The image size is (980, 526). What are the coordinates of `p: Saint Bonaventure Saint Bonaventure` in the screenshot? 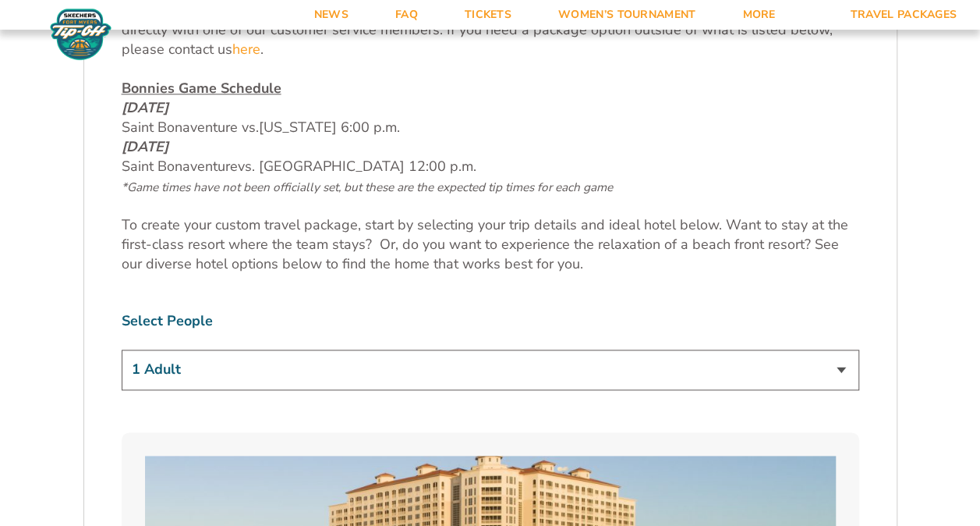 It's located at (491, 137).